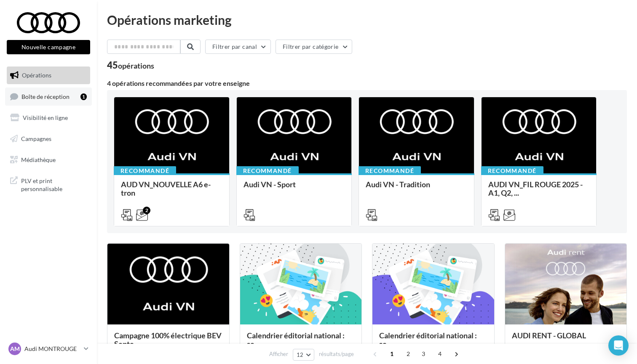  I want to click on span: 3, so click(424, 354).